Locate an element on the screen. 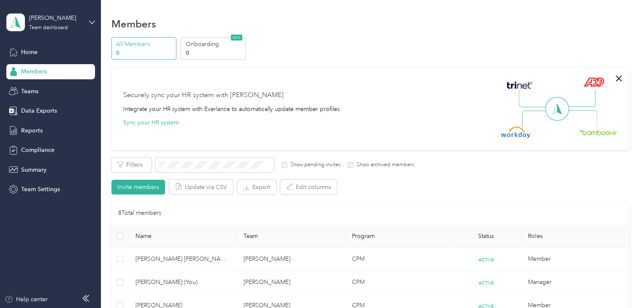 The image size is (644, 308). img: ADP is located at coordinates (593, 82).